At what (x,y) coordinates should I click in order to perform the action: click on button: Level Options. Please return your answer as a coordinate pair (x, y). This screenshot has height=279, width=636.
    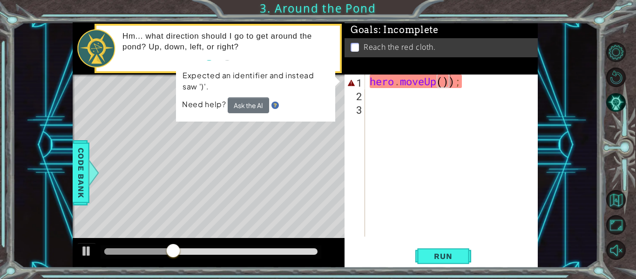
    Looking at the image, I should click on (616, 52).